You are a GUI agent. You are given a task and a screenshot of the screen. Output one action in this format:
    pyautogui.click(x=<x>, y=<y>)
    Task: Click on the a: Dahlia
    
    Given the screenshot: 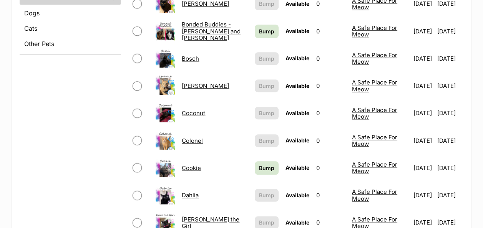 What is the action you would take?
    pyautogui.click(x=190, y=195)
    